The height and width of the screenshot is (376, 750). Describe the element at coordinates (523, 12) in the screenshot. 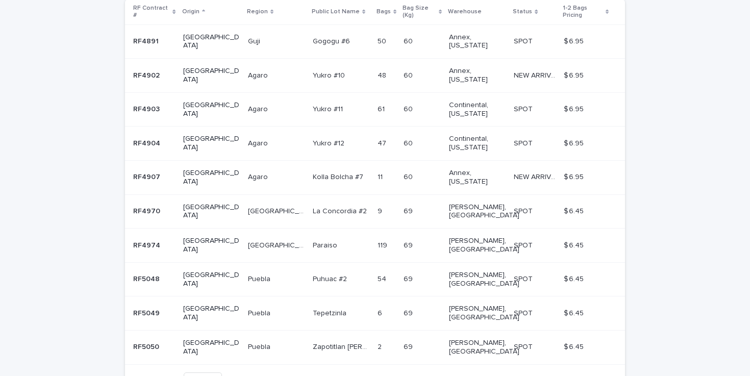

I see `p: Status` at that location.